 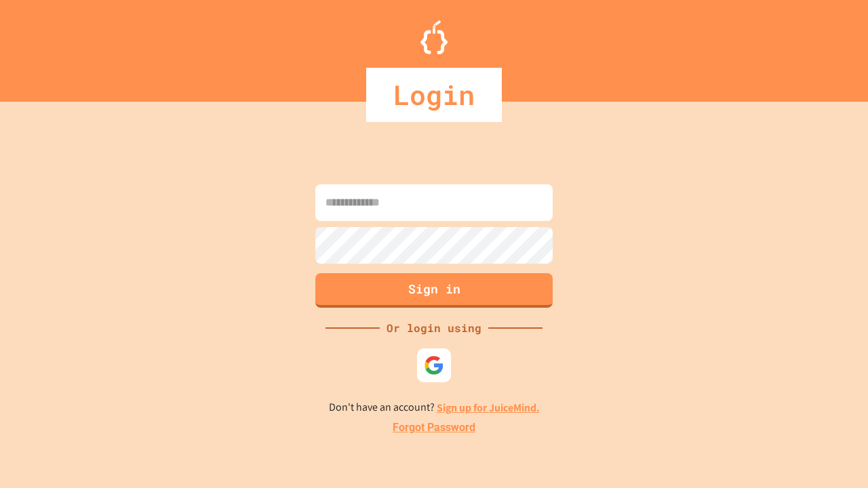 What do you see at coordinates (434, 365) in the screenshot?
I see `img: google-icon.svg` at bounding box center [434, 365].